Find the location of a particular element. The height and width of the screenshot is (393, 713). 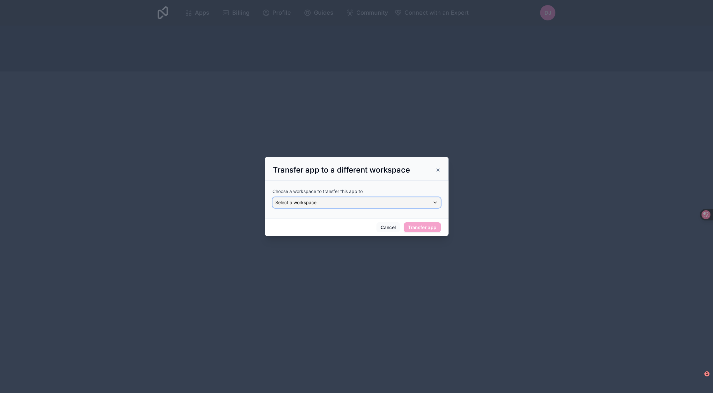

button: Select a workspace is located at coordinates (357, 203).